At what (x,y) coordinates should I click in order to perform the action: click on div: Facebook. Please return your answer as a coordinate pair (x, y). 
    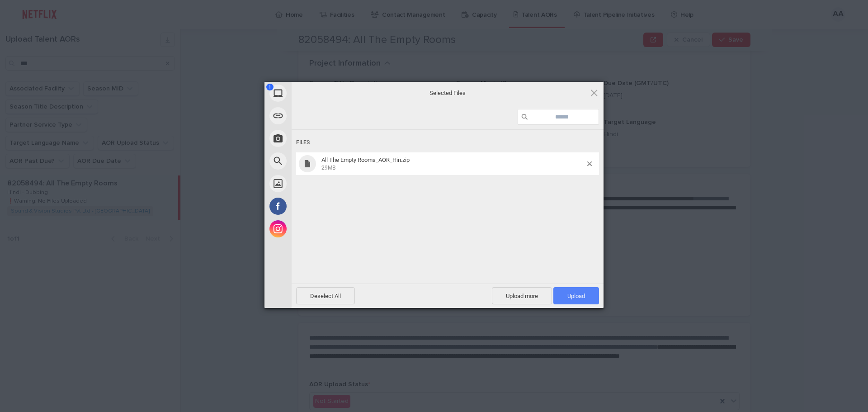
    Looking at the image, I should click on (319, 206).